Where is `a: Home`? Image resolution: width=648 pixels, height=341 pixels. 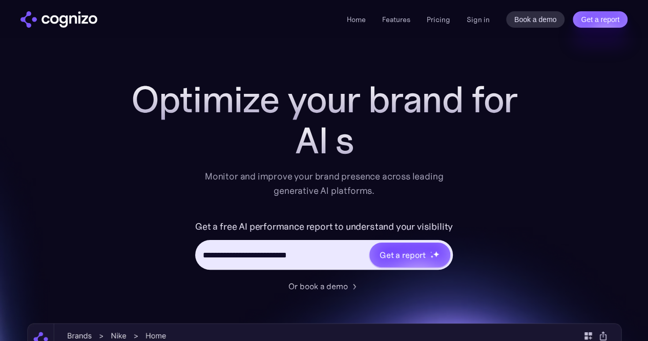 a: Home is located at coordinates (356, 19).